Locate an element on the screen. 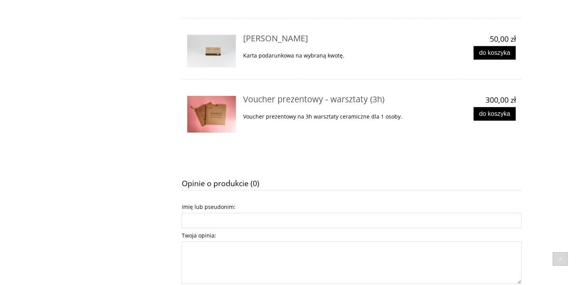 The image size is (587, 285). img: Karta podarunkowa is located at coordinates (211, 51).